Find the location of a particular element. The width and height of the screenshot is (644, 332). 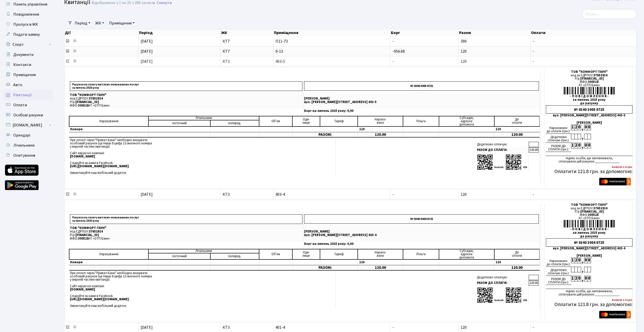

div: код за ЄДРПОУ: is located at coordinates (589, 208).